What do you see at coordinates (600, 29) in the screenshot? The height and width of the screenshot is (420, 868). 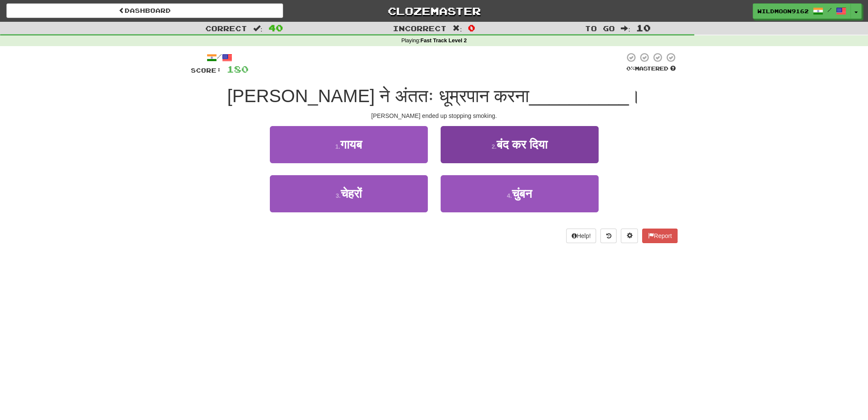 I see `span: To go` at bounding box center [600, 29].